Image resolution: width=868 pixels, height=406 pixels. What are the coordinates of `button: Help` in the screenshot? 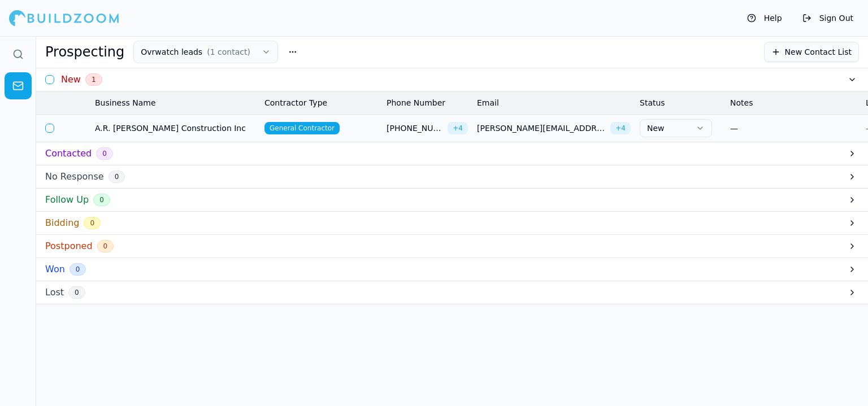 It's located at (765, 18).